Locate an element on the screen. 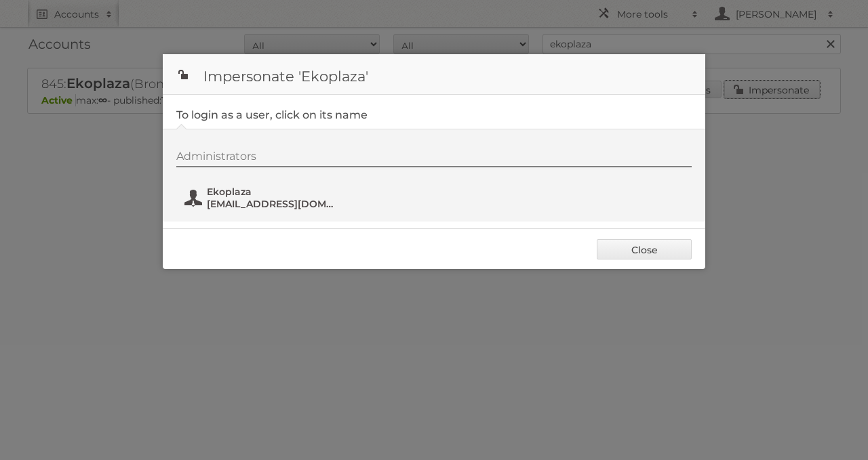  div: Administrators is located at coordinates (434, 158).